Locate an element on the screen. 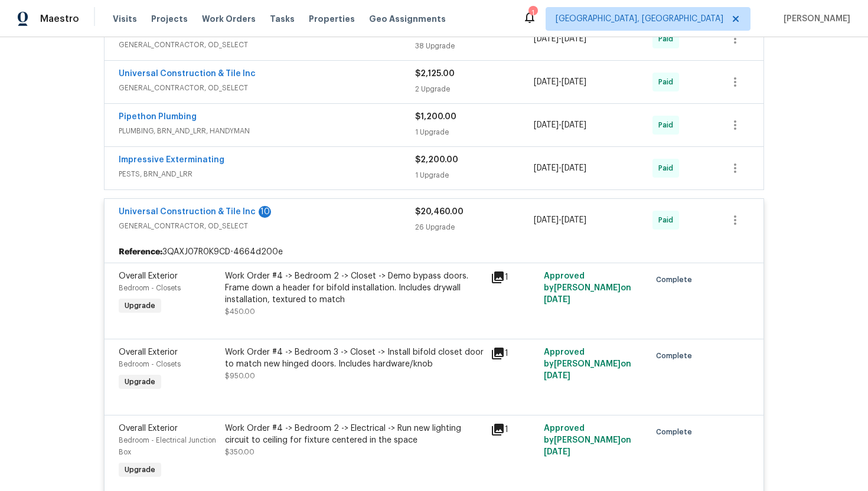  span: $2,125.00 is located at coordinates (434, 74).